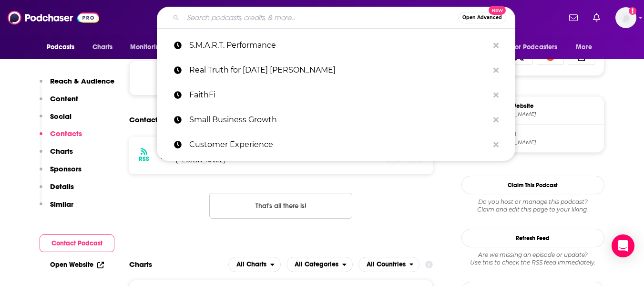  Describe the element at coordinates (57, 190) in the screenshot. I see `button: Details` at that location.